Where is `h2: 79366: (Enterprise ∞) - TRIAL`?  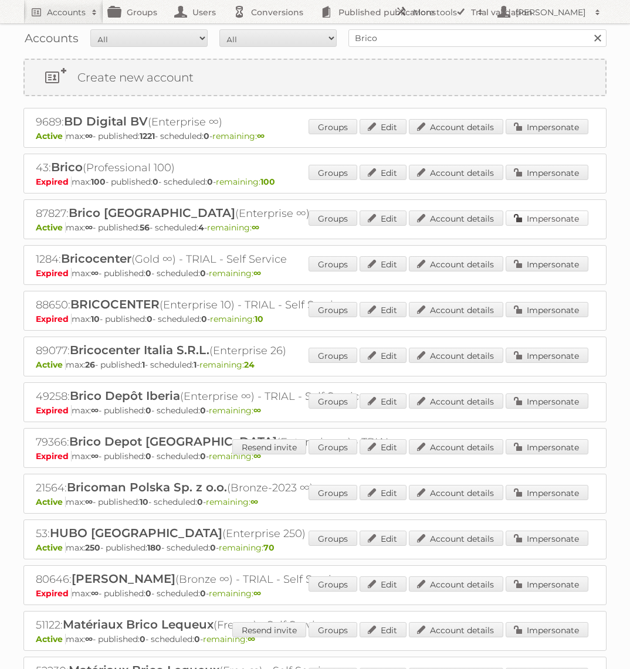
h2: 79366: (Enterprise ∞) - TRIAL is located at coordinates (241, 442).